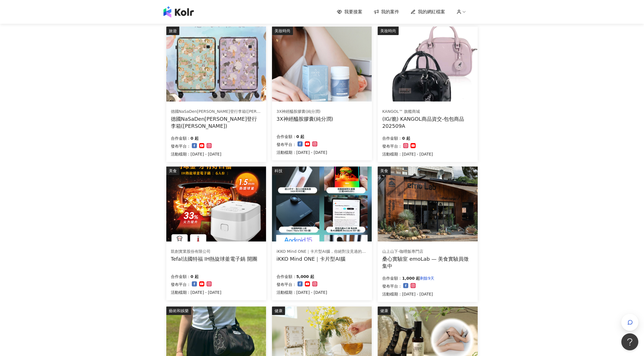 The height and width of the screenshot is (356, 644). I want to click on div: Tefal法國特福 IH熱旋球釜電子鍋 開團, so click(214, 259).